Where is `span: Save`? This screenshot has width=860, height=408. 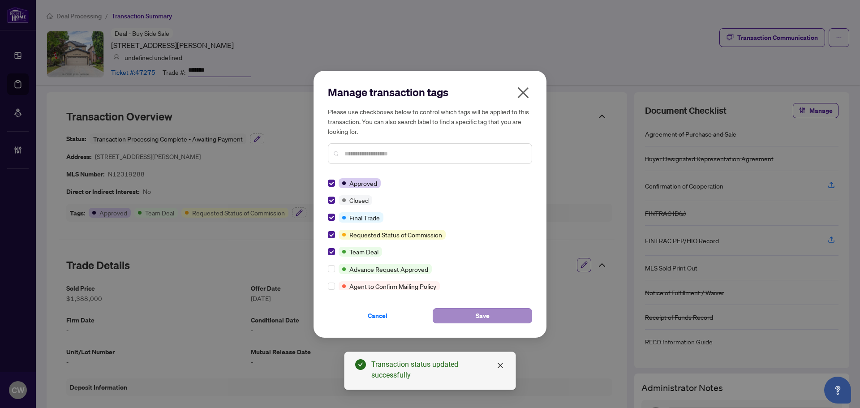
span: Save is located at coordinates (482, 316).